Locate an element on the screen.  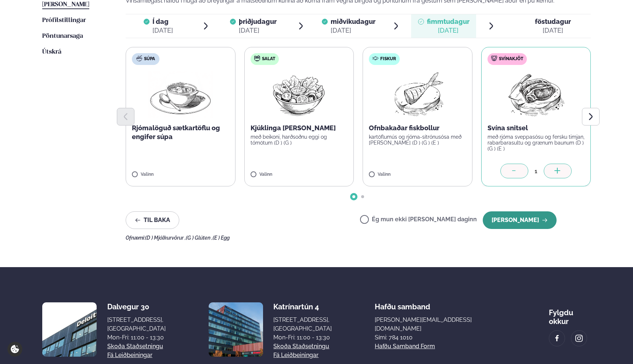
p: Ofnbakaðar fiskbollur is located at coordinates (417, 128).